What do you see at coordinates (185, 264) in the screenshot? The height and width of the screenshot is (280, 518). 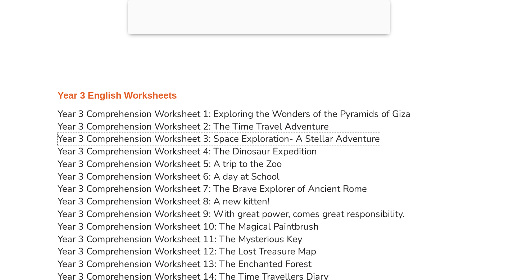 I see `a: Year 3 Comprehension Worksheet 13: The Enchanted Forest` at bounding box center [185, 264].